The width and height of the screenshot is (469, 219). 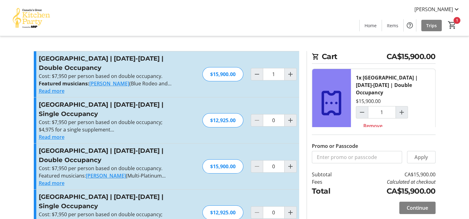 I want to click on td: Subtotal, so click(x=329, y=175).